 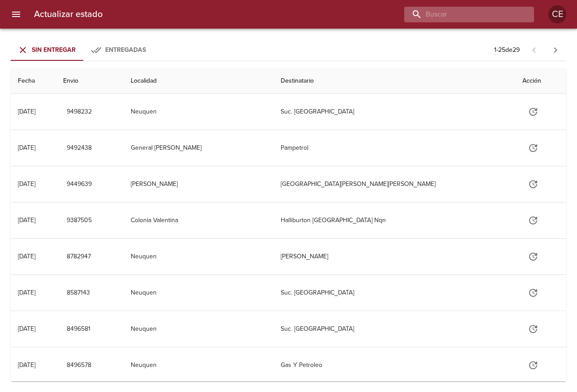 I want to click on button: 9498232, so click(x=79, y=112).